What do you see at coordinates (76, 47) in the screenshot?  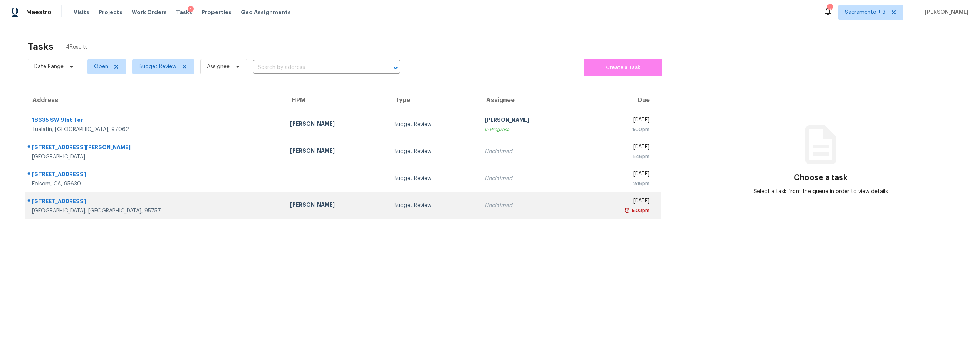 I see `span: 4 Results` at bounding box center [76, 47].